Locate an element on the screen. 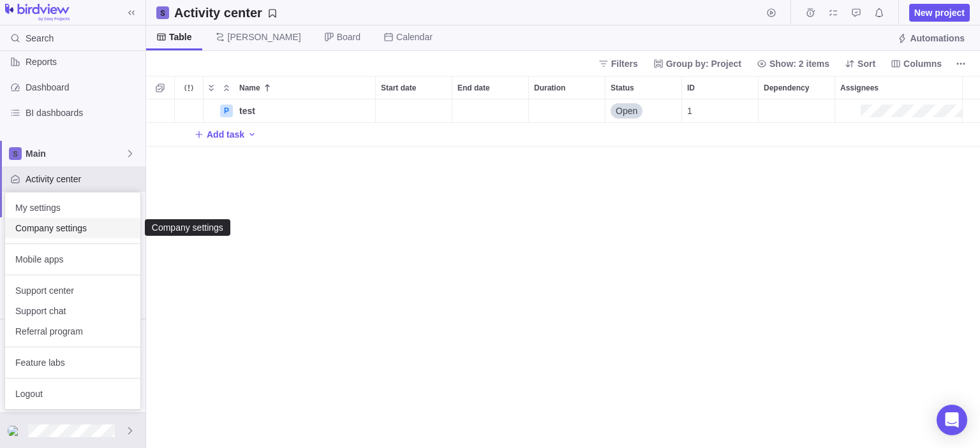 The height and width of the screenshot is (448, 980). span: Support center is located at coordinates (73, 291).